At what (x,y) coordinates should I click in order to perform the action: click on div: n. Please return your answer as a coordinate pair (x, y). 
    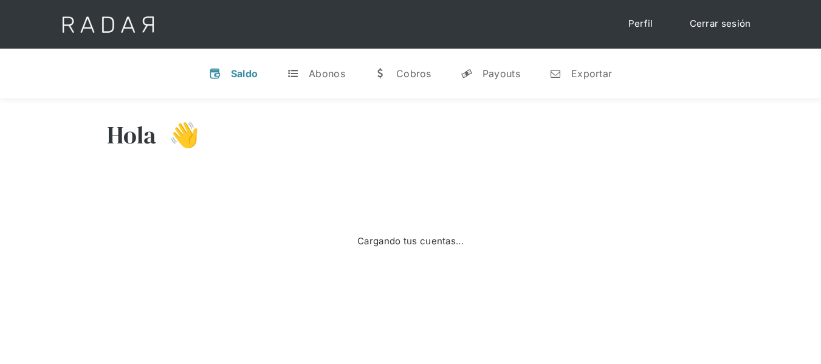
    Looking at the image, I should click on (556, 74).